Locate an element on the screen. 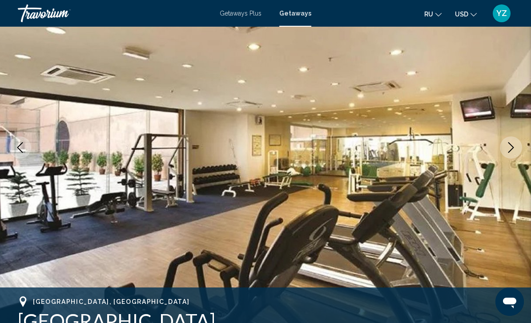  button: User Menu is located at coordinates (502, 13).